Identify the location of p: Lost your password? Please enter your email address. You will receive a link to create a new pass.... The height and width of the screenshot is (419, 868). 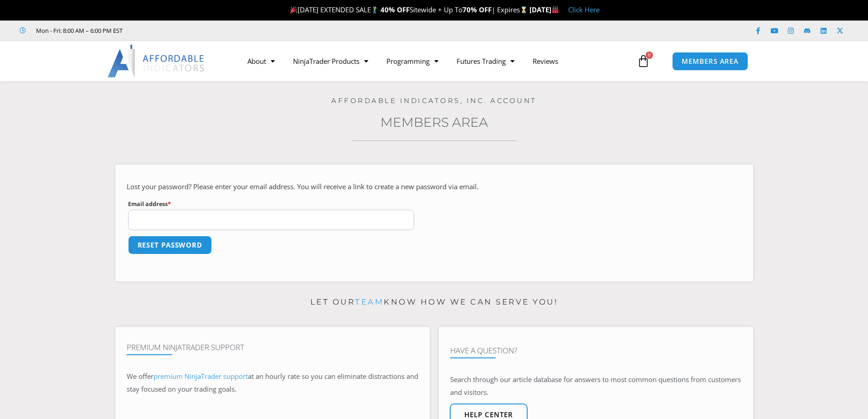
(434, 187).